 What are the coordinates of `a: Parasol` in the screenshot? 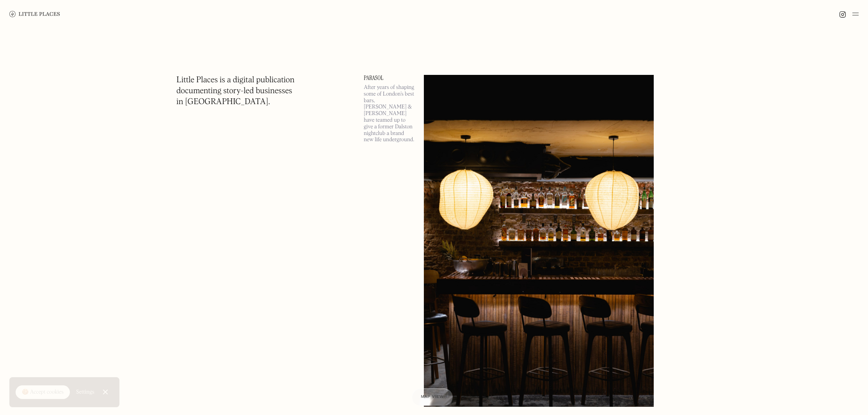 It's located at (389, 78).